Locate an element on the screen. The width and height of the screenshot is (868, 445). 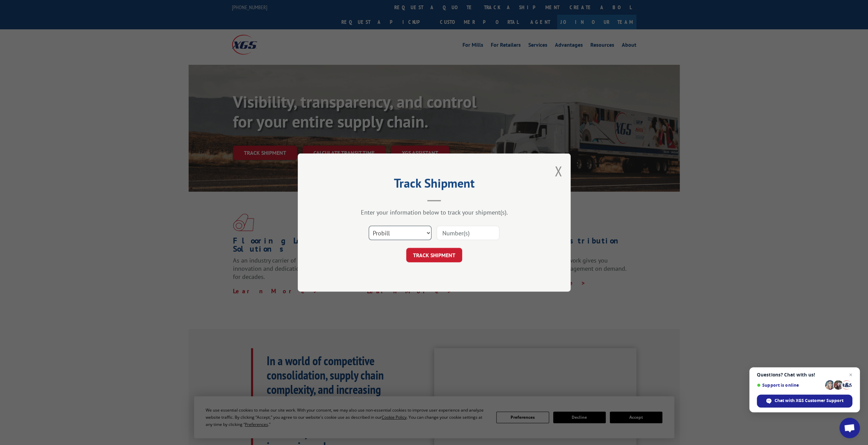
div: Enter your information below to track your shipment(s). is located at coordinates (434, 212).